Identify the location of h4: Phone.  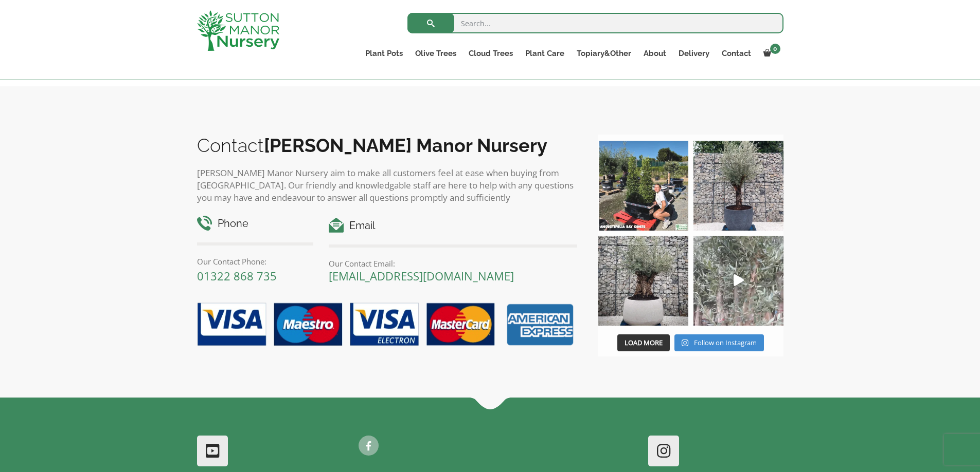
(255, 224).